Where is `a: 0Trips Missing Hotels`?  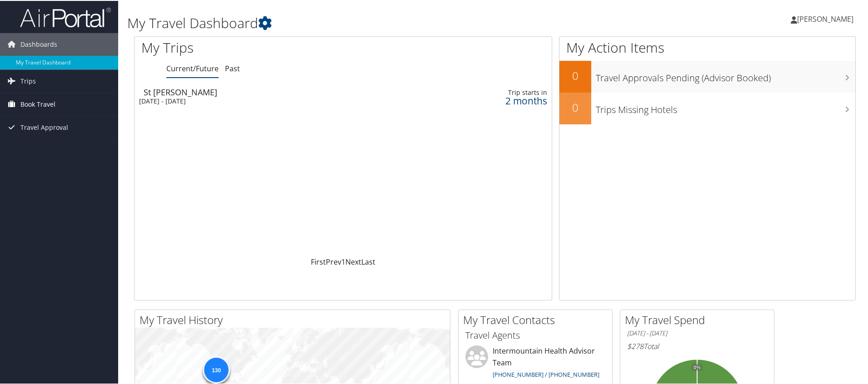
a: 0Trips Missing Hotels is located at coordinates (707, 108).